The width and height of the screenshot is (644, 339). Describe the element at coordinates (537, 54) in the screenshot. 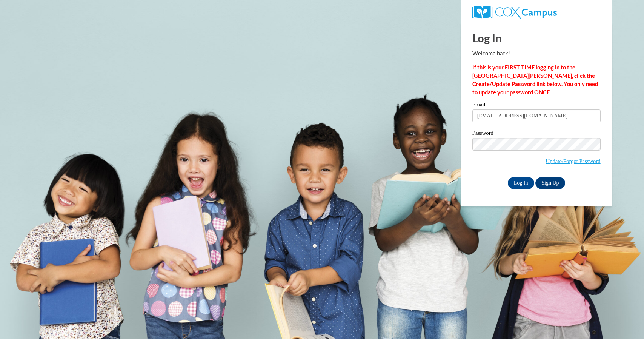

I see `p: Welcome back!` at that location.